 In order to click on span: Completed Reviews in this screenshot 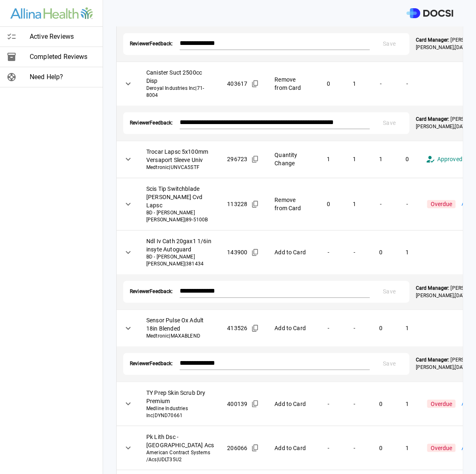, I will do `click(62, 57)`.